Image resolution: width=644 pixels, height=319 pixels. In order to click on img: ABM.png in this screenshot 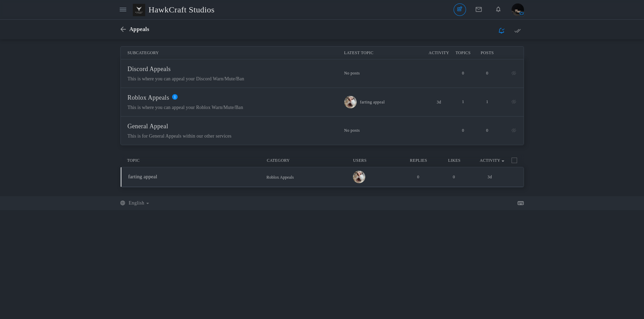, I will do `click(518, 10)`.